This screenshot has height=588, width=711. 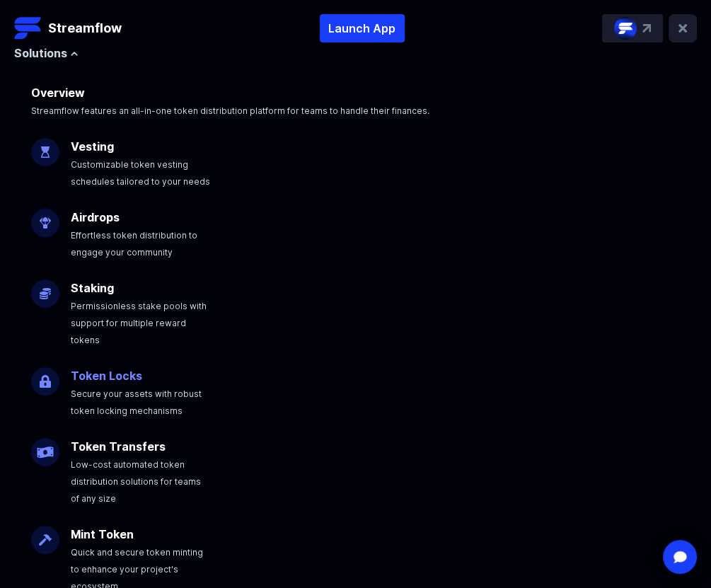 I want to click on img: Airdrops, so click(x=45, y=218).